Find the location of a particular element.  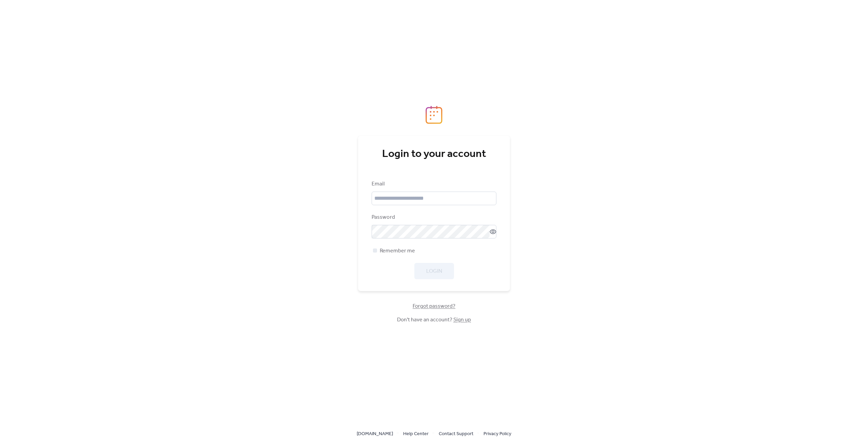

span: Don't have an account? is located at coordinates (434, 320).